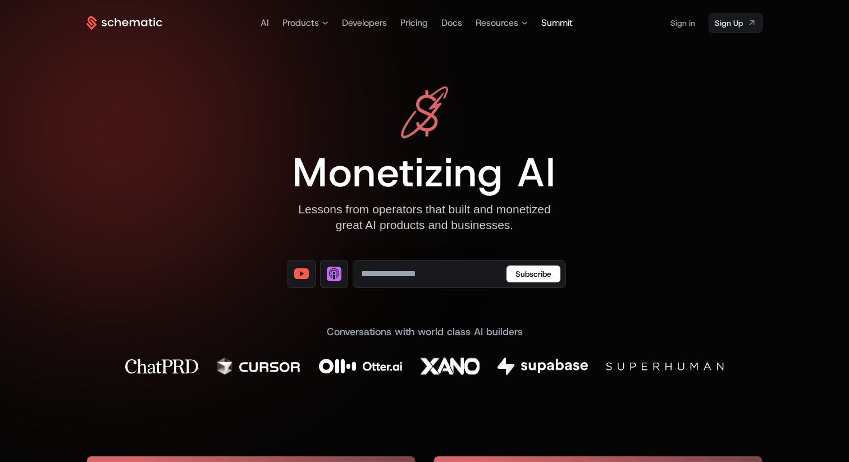 The width and height of the screenshot is (849, 462). I want to click on span: Docs, so click(451, 22).